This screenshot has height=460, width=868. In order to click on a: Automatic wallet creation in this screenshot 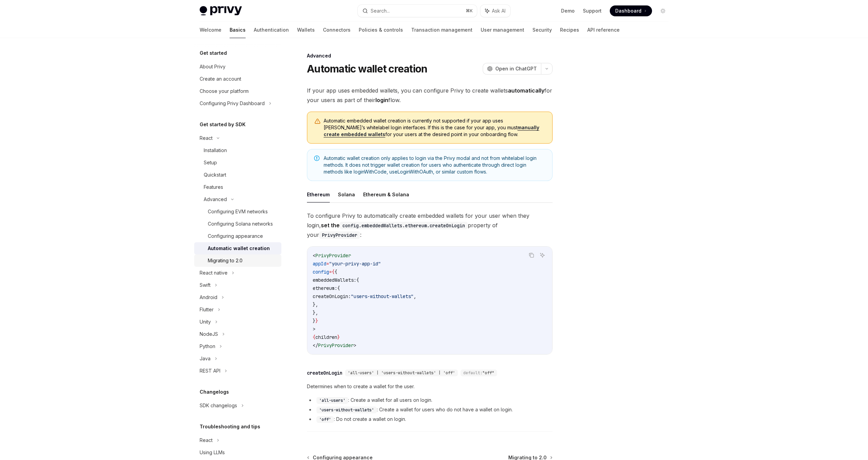, I will do `click(238, 248)`.